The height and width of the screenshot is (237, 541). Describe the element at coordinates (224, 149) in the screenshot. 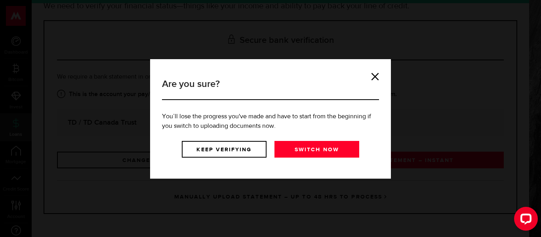

I see `a: Keep verifying` at that location.